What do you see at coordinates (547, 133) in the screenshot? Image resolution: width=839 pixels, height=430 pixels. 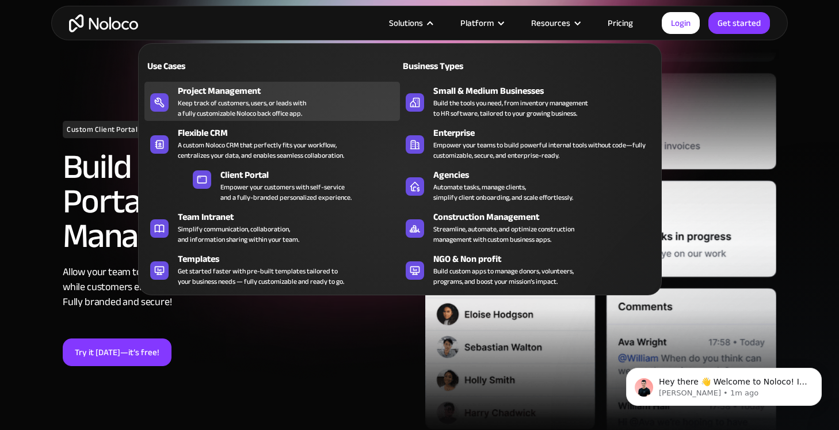 I see `div: Enterprise` at bounding box center [547, 133].